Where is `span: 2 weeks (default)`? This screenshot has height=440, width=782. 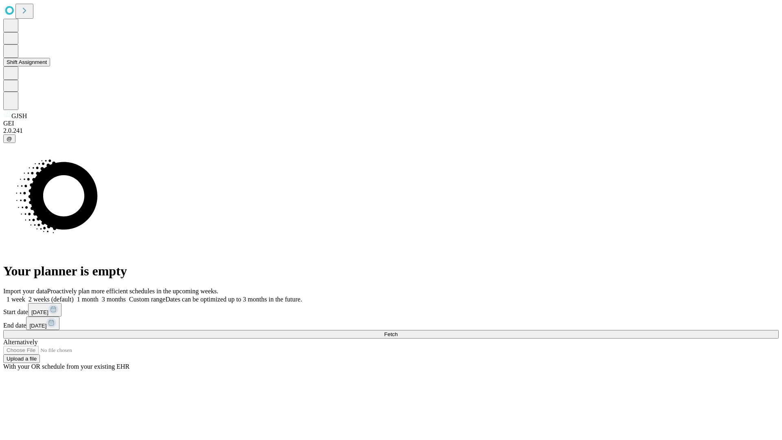
span: 2 weeks (default) is located at coordinates (51, 299).